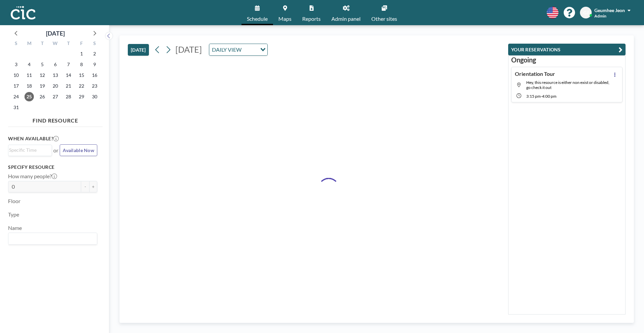  Describe the element at coordinates (284, 18) in the screenshot. I see `span: Maps` at that location.